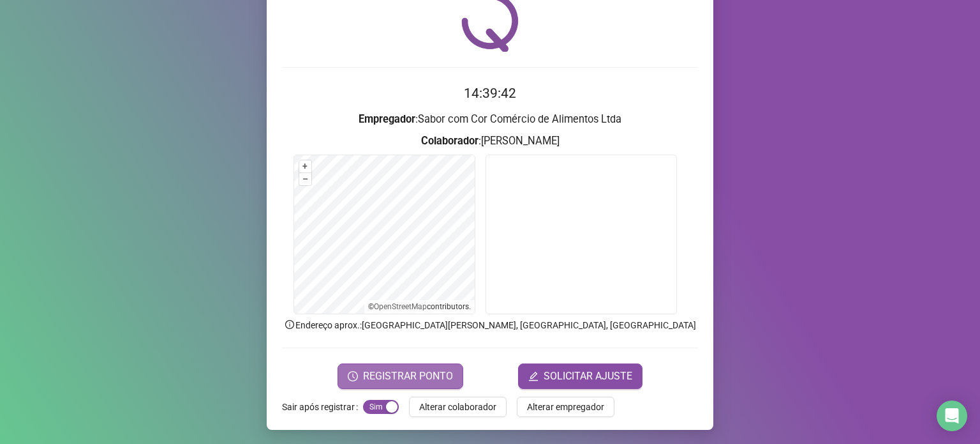  I want to click on button: REGISTRAR PONTO, so click(400, 376).